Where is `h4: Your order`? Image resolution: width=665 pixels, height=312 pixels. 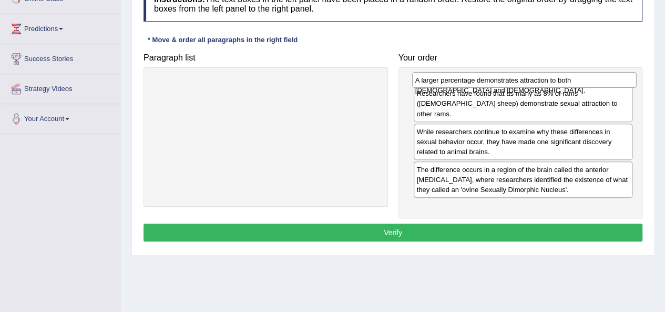
h4: Your order is located at coordinates (521, 58).